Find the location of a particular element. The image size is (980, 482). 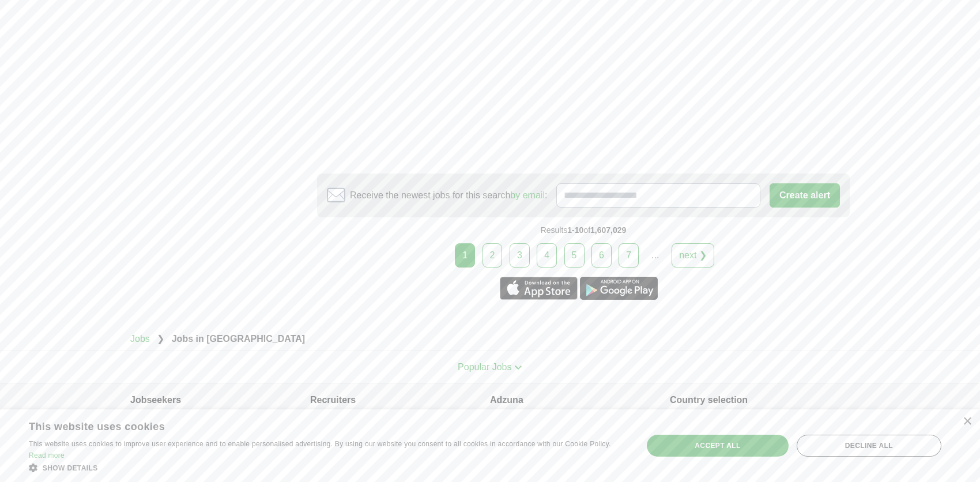

a: 2 is located at coordinates (492, 255).